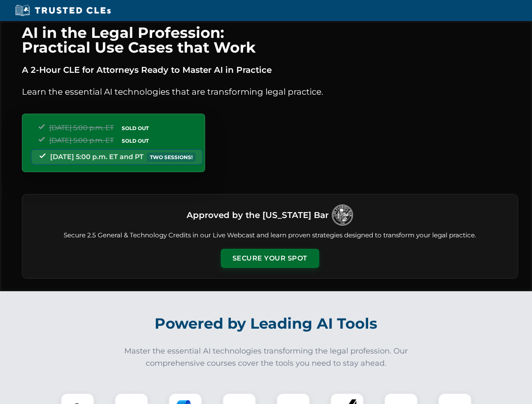 This screenshot has width=532, height=404. Describe the element at coordinates (270, 70) in the screenshot. I see `p: A 2-Hour CLE for Attorneys Ready to Master AI in Practice` at that location.